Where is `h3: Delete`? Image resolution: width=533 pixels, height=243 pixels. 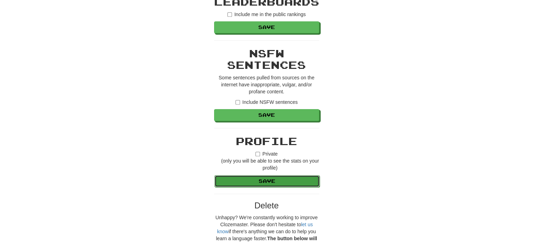 h3: Delete is located at coordinates (267, 206).